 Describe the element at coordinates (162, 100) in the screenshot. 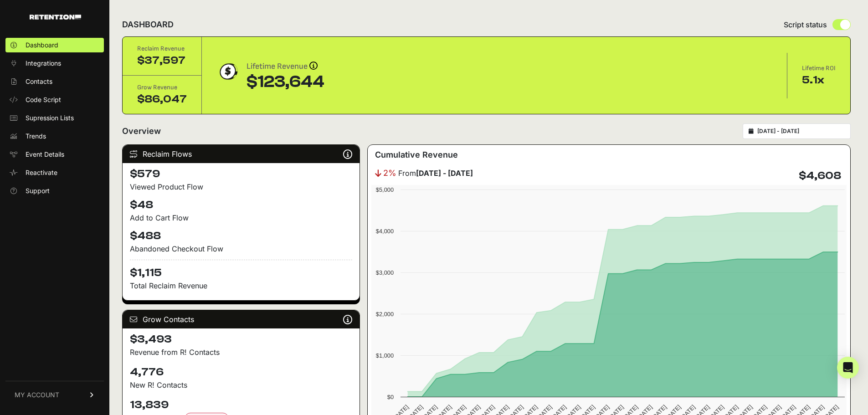

I see `div: $86,047` at that location.